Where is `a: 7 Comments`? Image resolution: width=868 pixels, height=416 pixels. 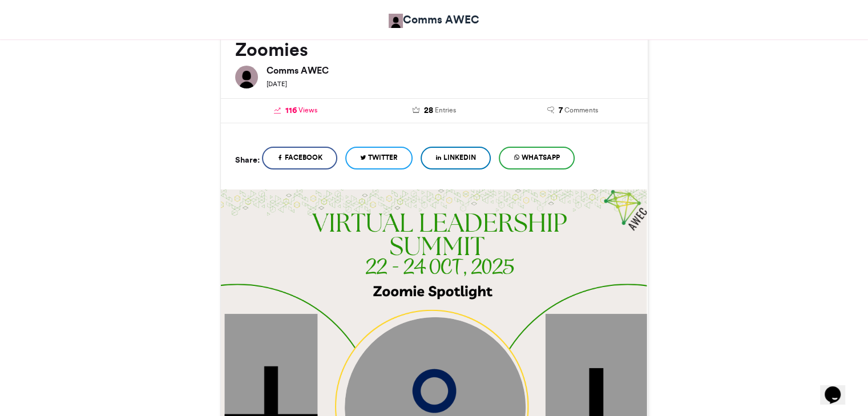
a: 7 Comments is located at coordinates (572, 111).